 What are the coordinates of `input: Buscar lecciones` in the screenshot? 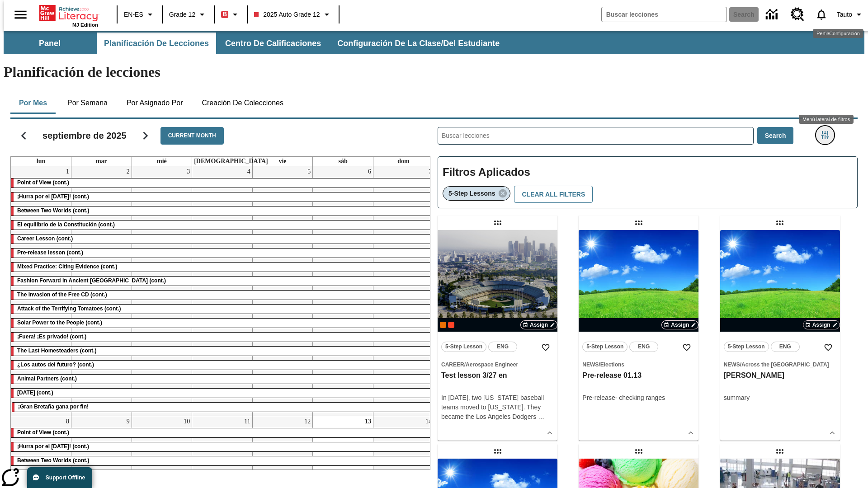 It's located at (596, 135).